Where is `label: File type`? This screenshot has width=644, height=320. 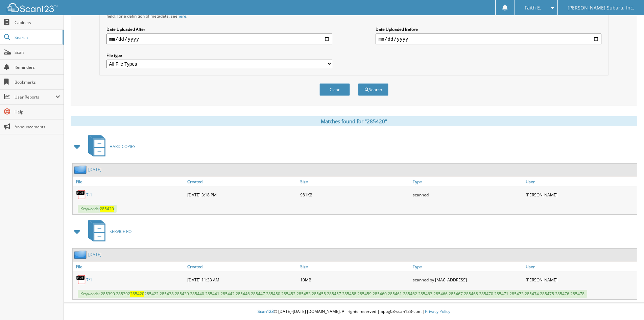 label: File type is located at coordinates (219, 55).